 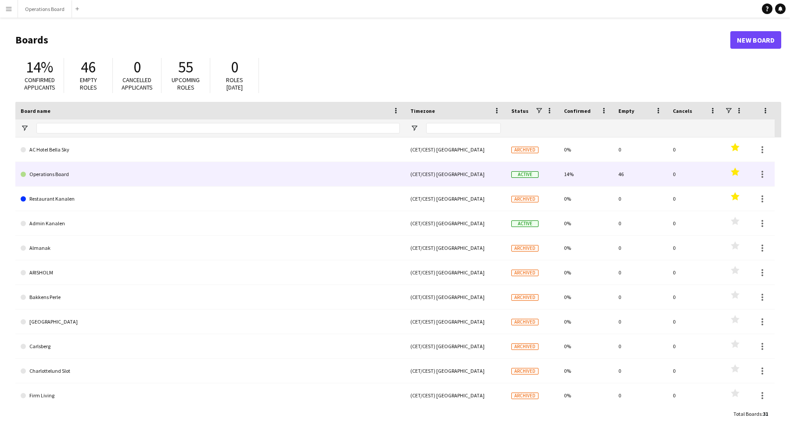 I want to click on a: New Board, so click(x=756, y=40).